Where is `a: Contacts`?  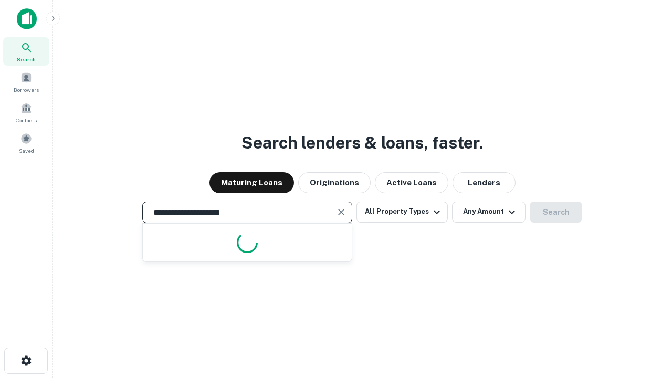
a: Contacts is located at coordinates (26, 112).